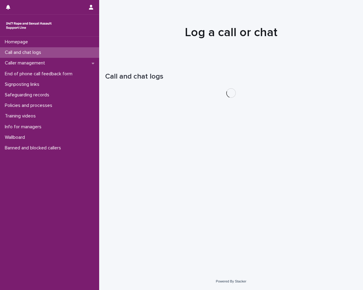 The width and height of the screenshot is (363, 290). Describe the element at coordinates (26, 63) in the screenshot. I see `p: Caller management` at that location.